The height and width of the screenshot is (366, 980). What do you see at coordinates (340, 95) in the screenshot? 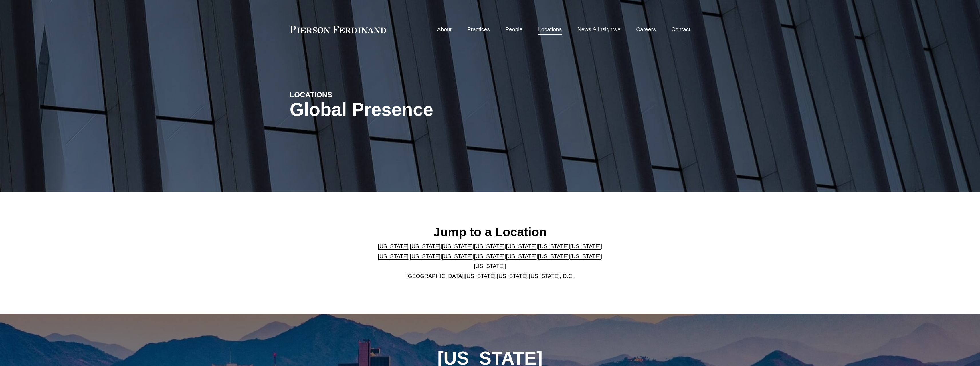
I see `h4: LOCATIONS` at bounding box center [340, 95].